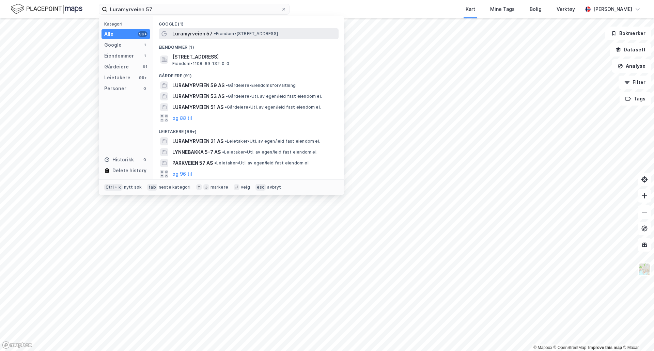 The height and width of the screenshot is (351, 654). I want to click on div: esc, so click(261, 187).